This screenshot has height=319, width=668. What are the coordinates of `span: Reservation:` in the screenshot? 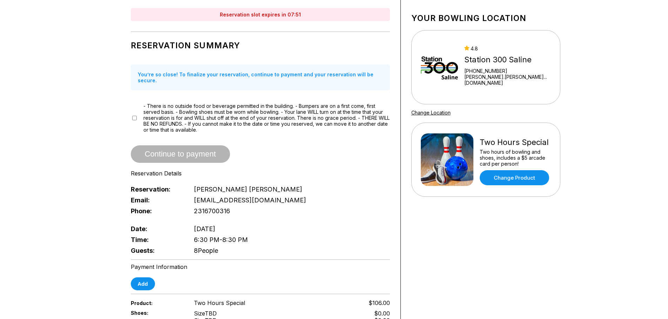 It's located at (157, 189).